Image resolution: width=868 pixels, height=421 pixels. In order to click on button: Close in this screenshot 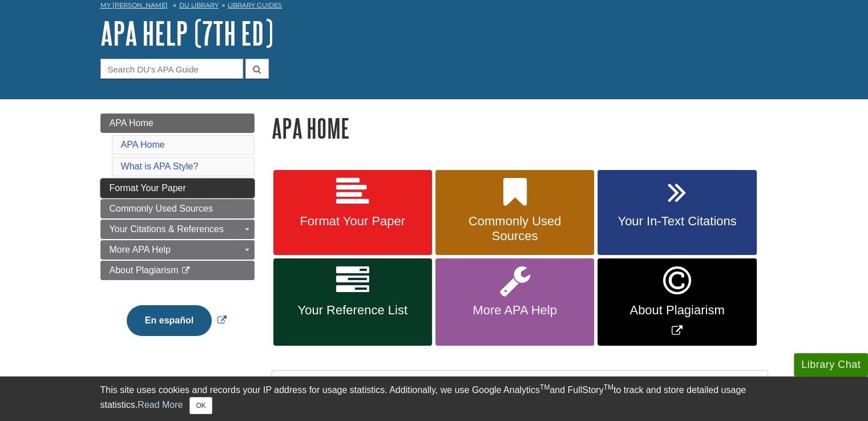, I will do `click(200, 406)`.